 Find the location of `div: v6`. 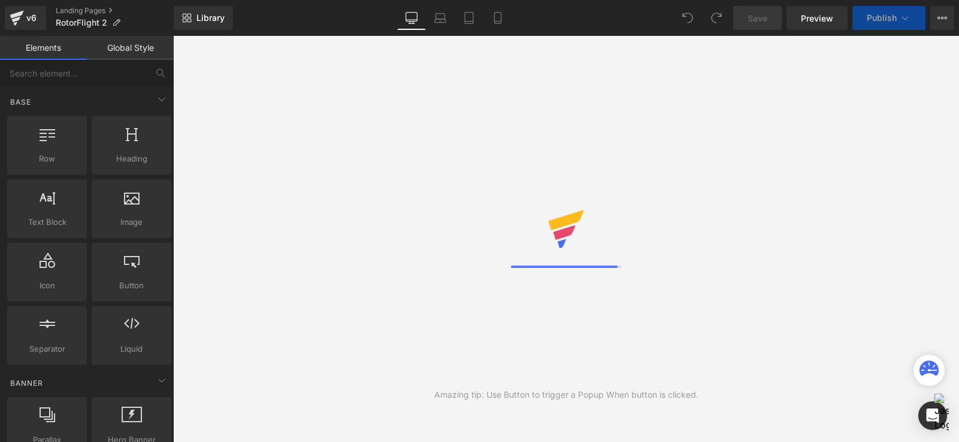

div: v6 is located at coordinates (31, 18).